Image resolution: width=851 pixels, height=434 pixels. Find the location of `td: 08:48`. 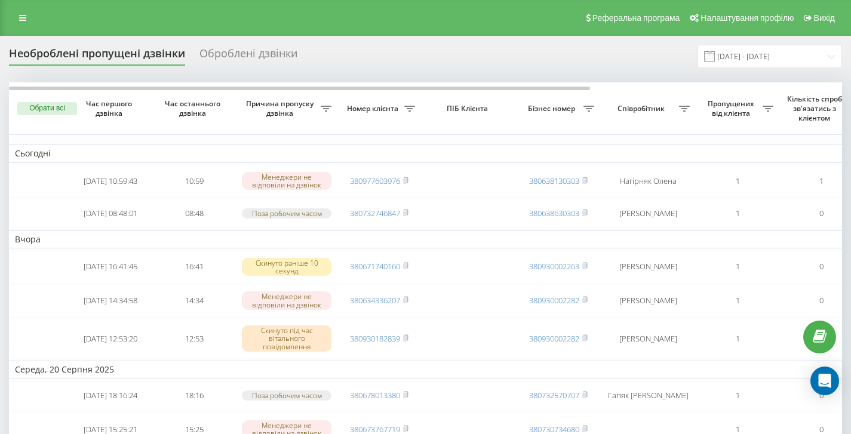

td: 08:48 is located at coordinates (194, 213).